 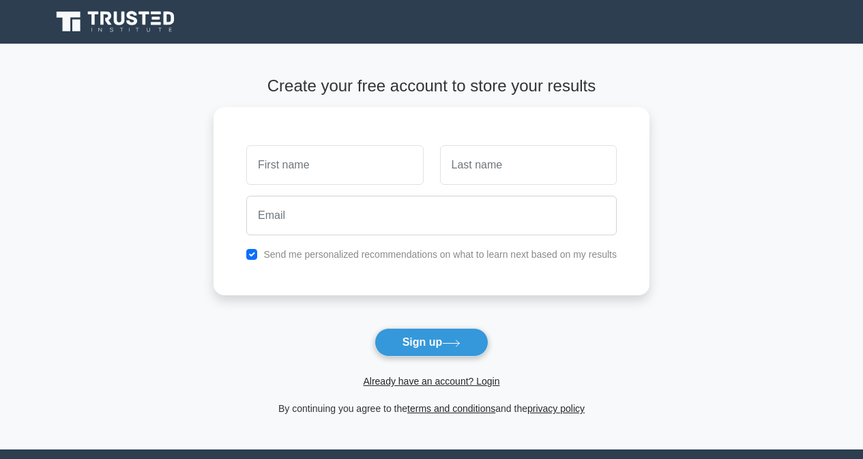 What do you see at coordinates (440, 254) in the screenshot?
I see `label: Send me personalized recommendations on what to learn next based on my results` at bounding box center [440, 254].